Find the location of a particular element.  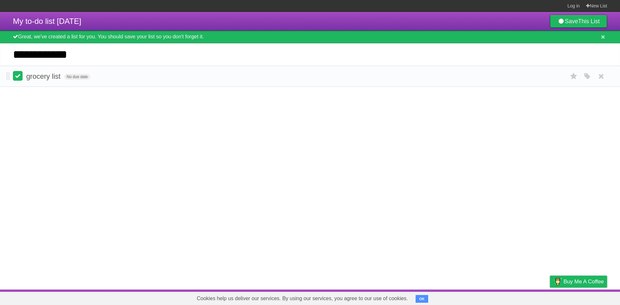

span: Cookies help us deliver our services. By using our services, you agree to our use of cookies. is located at coordinates (302, 299).